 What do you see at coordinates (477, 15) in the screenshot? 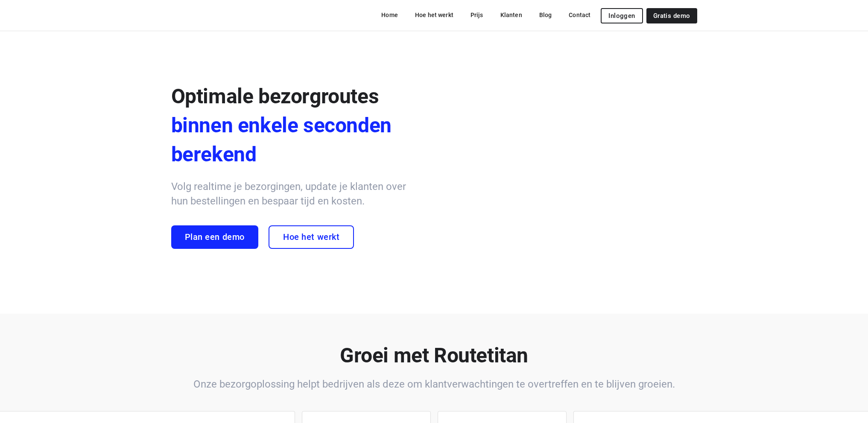
I see `a: Prijs` at bounding box center [477, 15].